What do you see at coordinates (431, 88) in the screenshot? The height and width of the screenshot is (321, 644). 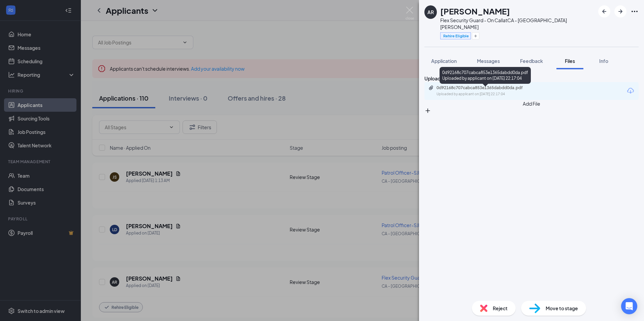 I see `svg: Paperclip` at bounding box center [431, 88].